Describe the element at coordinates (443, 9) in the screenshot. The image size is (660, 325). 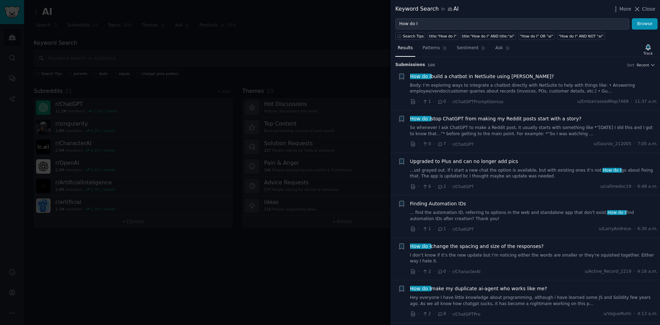
I see `span: in` at that location.